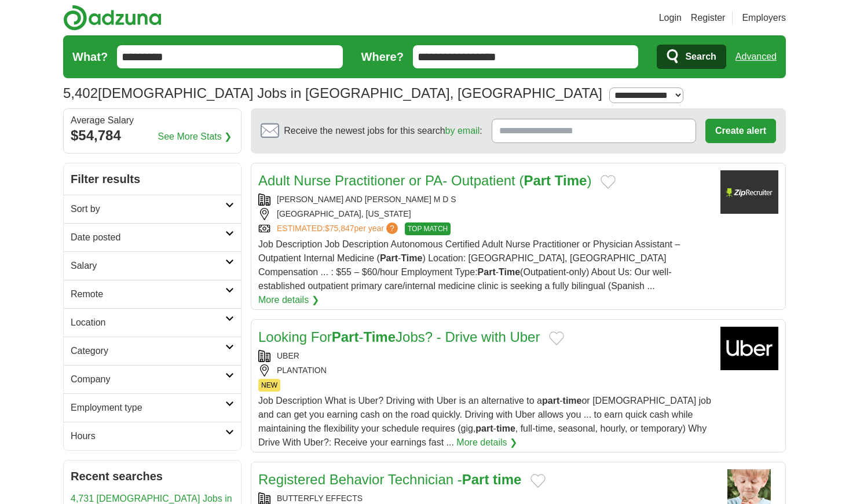 The height and width of the screenshot is (504, 849). Describe the element at coordinates (152, 237) in the screenshot. I see `a: Date posted` at that location.